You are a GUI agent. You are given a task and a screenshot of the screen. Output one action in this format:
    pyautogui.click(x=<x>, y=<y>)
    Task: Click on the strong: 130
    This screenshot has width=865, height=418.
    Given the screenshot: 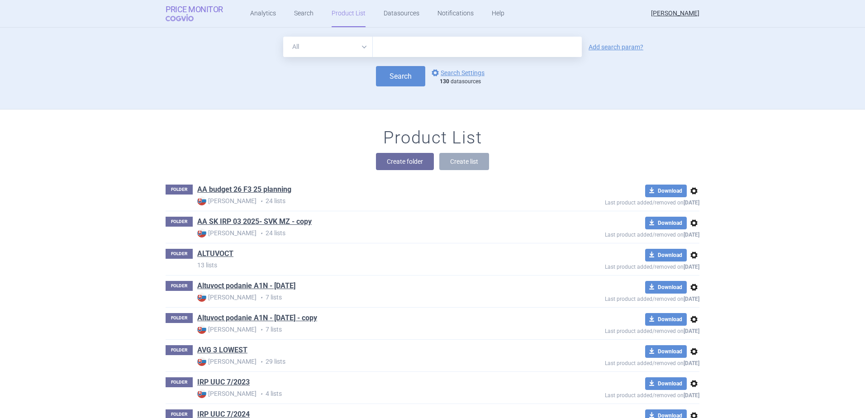 What is the action you would take?
    pyautogui.click(x=444, y=81)
    